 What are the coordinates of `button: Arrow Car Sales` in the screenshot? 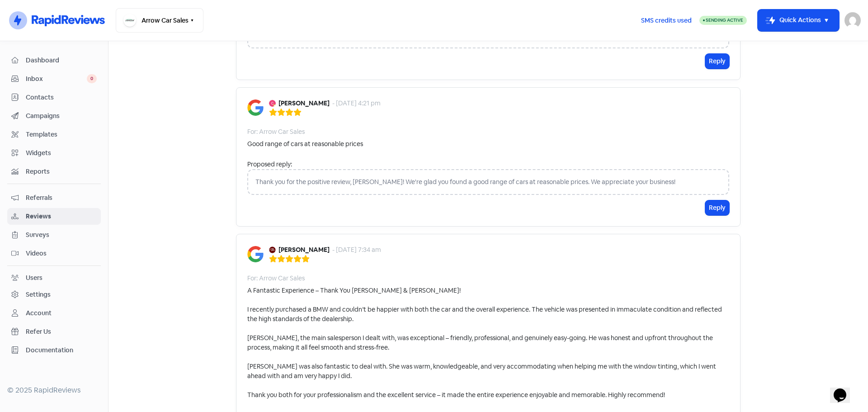 It's located at (159, 20).